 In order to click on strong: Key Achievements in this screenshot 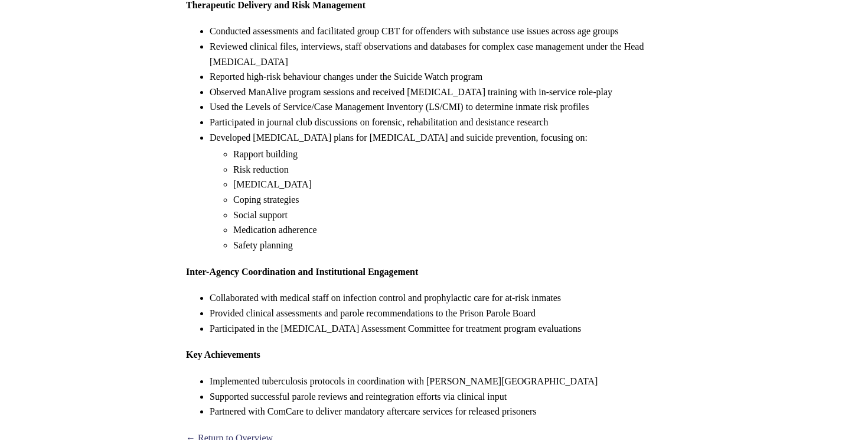, I will do `click(223, 354)`.